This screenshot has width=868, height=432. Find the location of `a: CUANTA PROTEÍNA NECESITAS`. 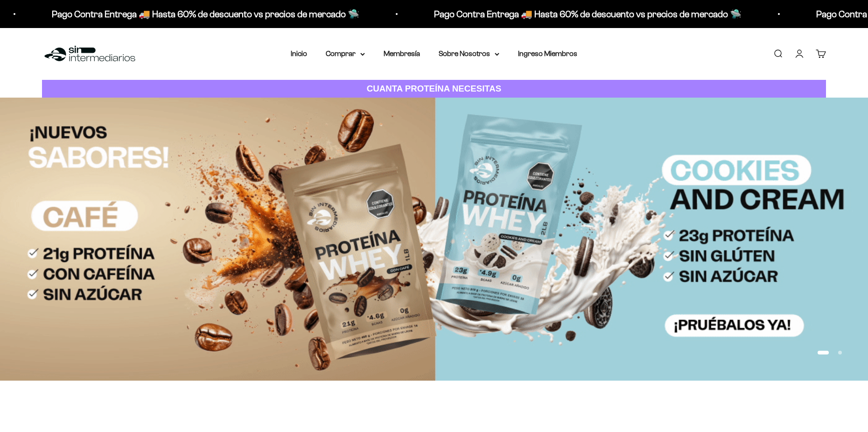

a: CUANTA PROTEÍNA NECESITAS is located at coordinates (434, 89).